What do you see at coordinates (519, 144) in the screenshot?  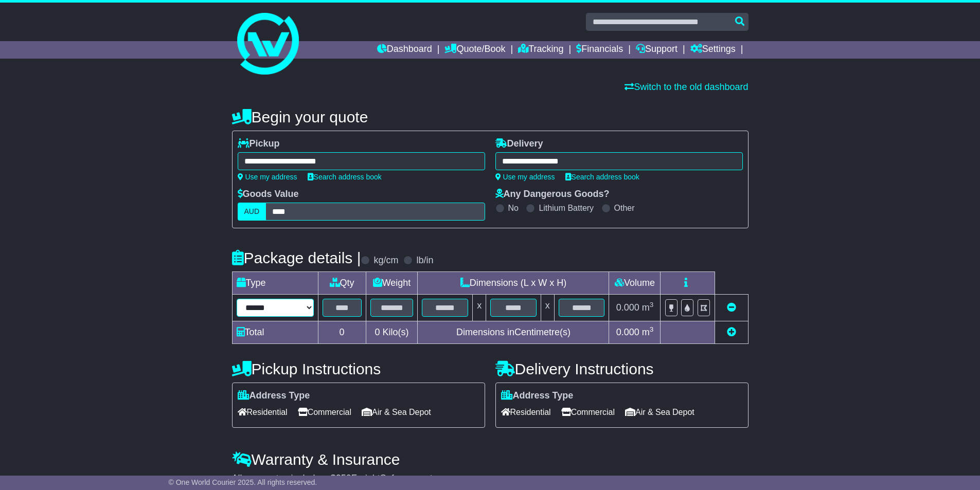 I see `label: Delivery` at bounding box center [519, 144].